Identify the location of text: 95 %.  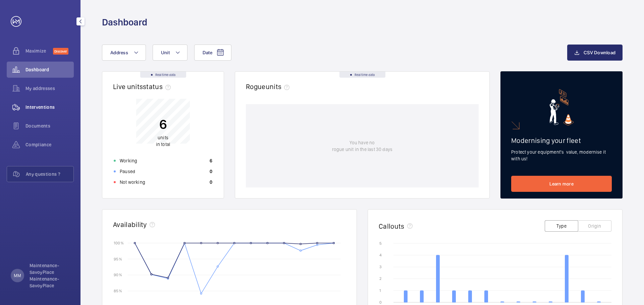
(118, 259).